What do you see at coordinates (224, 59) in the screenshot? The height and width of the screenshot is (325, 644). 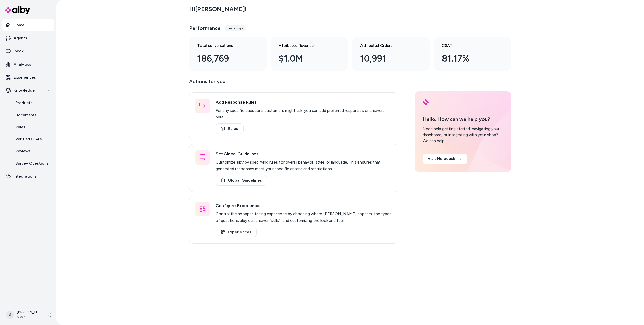 I see `div: 186,769` at bounding box center [224, 59].